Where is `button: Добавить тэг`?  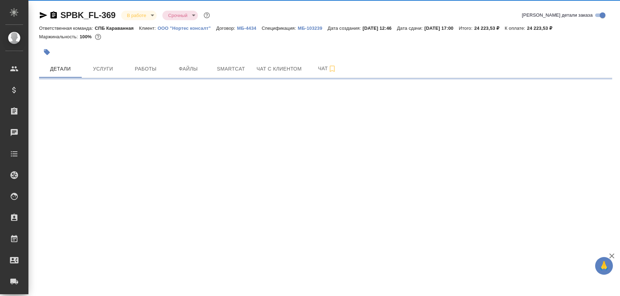
button: Добавить тэг is located at coordinates (47, 52).